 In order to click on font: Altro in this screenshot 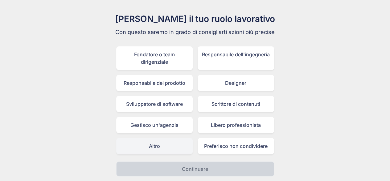, I will do `click(155, 146)`.